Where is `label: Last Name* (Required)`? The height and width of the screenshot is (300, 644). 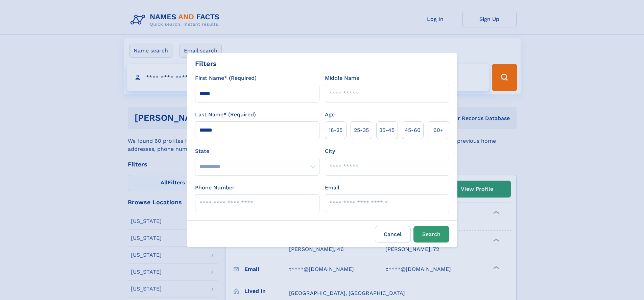 label: Last Name* (Required) is located at coordinates (225, 115).